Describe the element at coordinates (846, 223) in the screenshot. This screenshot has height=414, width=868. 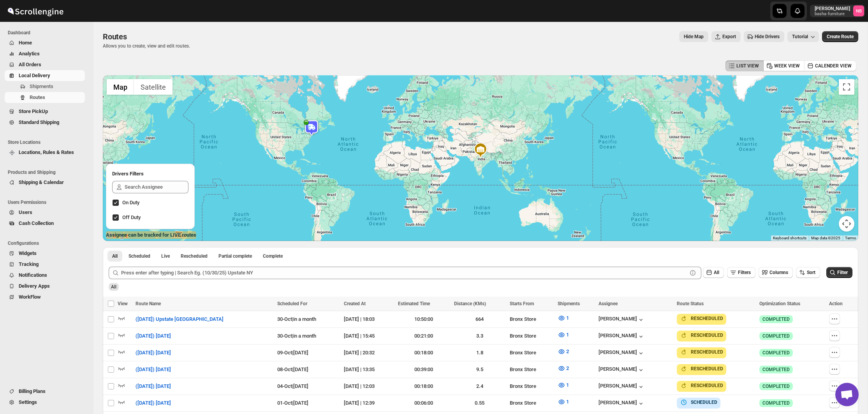
I see `button: Map camera controls` at that location.